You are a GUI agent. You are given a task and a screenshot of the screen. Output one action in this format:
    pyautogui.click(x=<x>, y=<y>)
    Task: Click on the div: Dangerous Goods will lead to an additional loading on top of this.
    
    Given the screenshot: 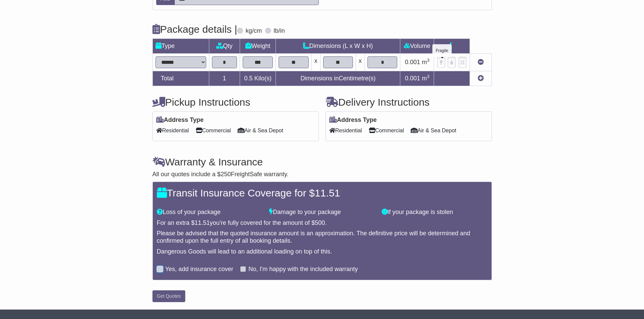 What is the action you would take?
    pyautogui.click(x=322, y=252)
    